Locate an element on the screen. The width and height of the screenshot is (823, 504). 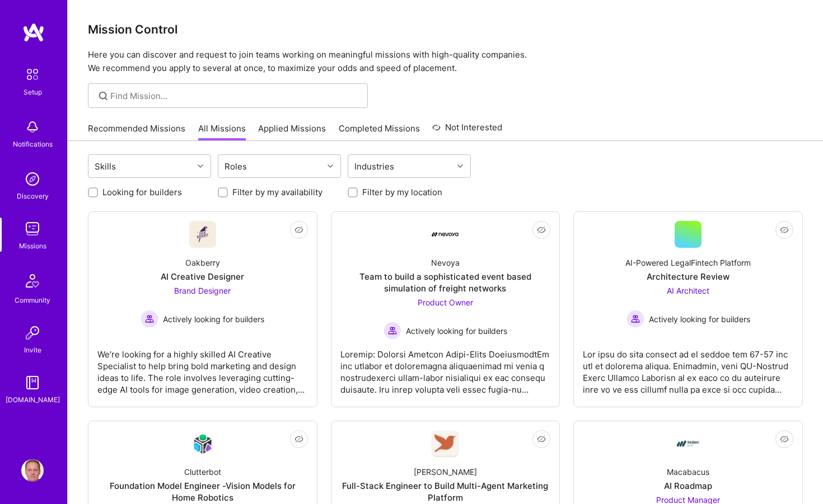
div: Loremip: Dolorsi Ametcon Adipi-Elits DoeiusmodtEm inc utlabor et doloremagna aliquaenimad mi veni... is located at coordinates (445, 367).